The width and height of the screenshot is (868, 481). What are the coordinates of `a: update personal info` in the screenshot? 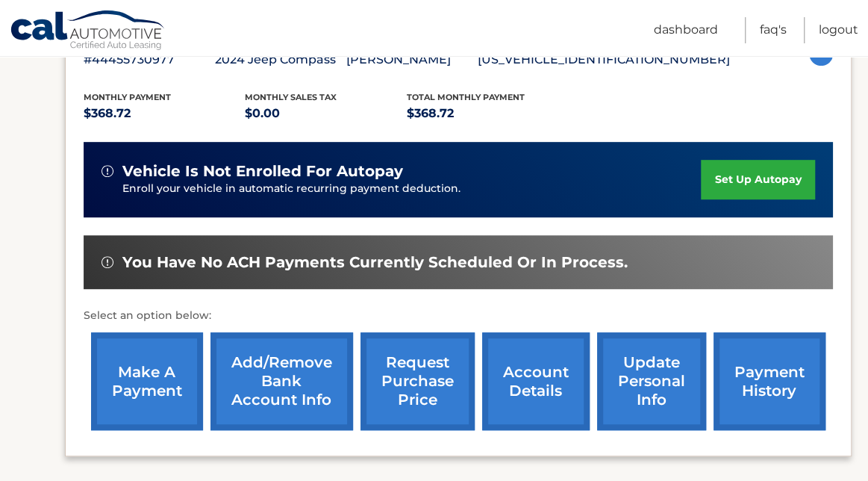 It's located at (651, 381).